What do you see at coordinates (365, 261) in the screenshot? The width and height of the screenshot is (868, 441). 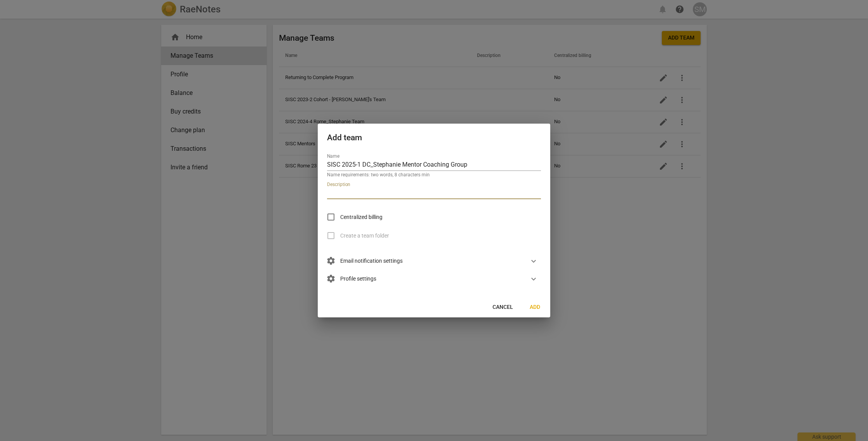 I see `span: Email notification settings` at bounding box center [365, 261].